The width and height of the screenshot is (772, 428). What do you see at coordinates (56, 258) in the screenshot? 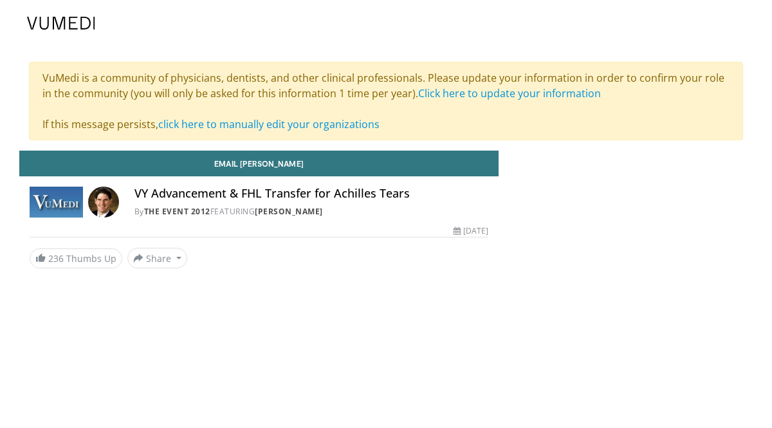
I see `span: 236` at bounding box center [56, 258].